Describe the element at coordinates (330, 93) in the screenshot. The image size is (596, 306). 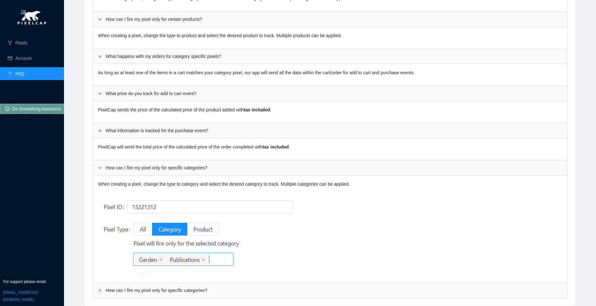
I see `div: rightWhat price do you track for add to cart event?` at that location.